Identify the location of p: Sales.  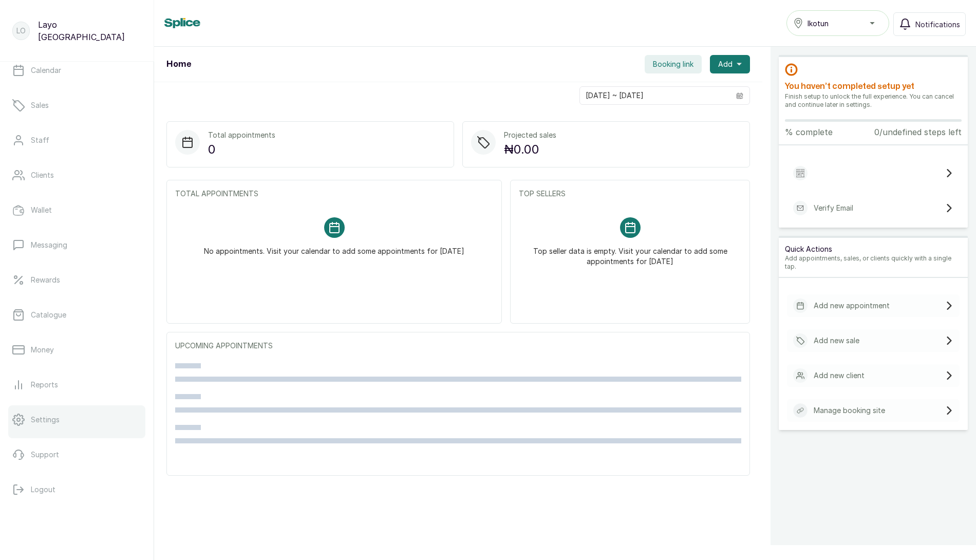
(39, 105).